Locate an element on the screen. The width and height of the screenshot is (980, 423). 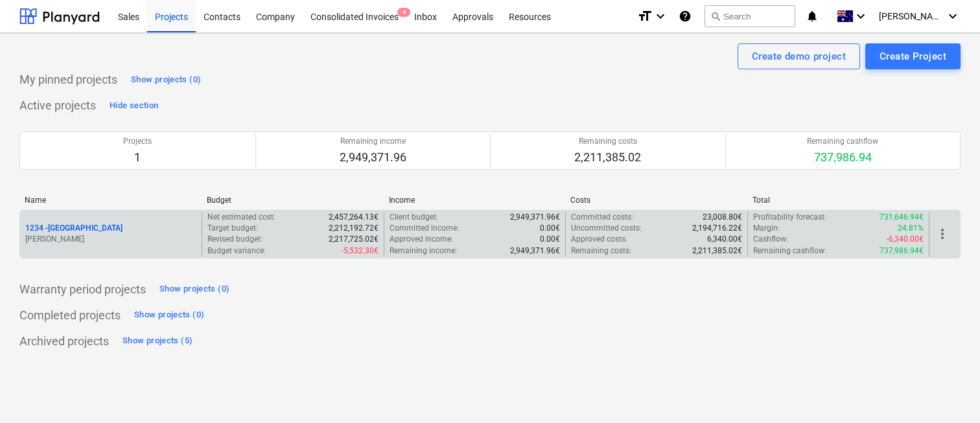
div: Name is located at coordinates (110, 201).